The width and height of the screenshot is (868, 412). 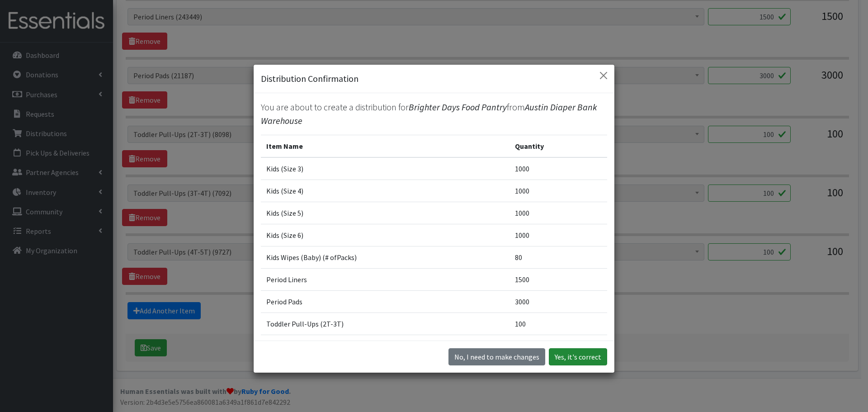 What do you see at coordinates (385, 346) in the screenshot?
I see `td: Toddler Pull-Ups (3T-4T)` at bounding box center [385, 346].